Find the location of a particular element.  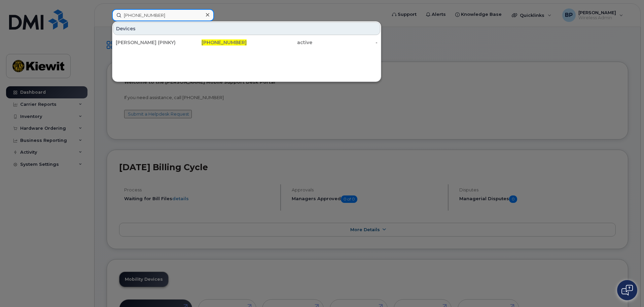

img: Open chat is located at coordinates (627, 290).